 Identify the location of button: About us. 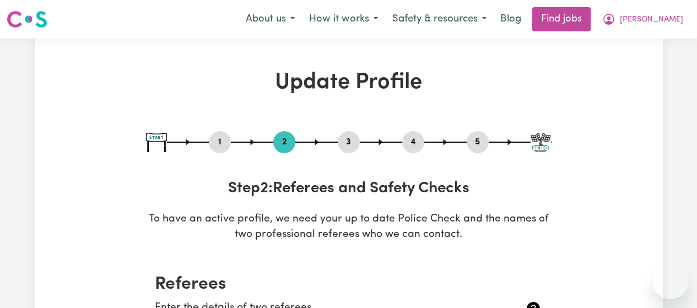
(270, 19).